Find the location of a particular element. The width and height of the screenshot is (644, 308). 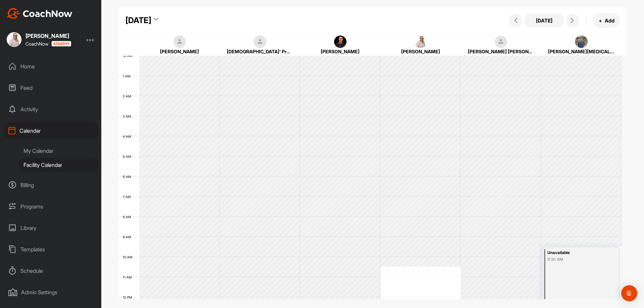

div: 11 AM is located at coordinates (128, 277).